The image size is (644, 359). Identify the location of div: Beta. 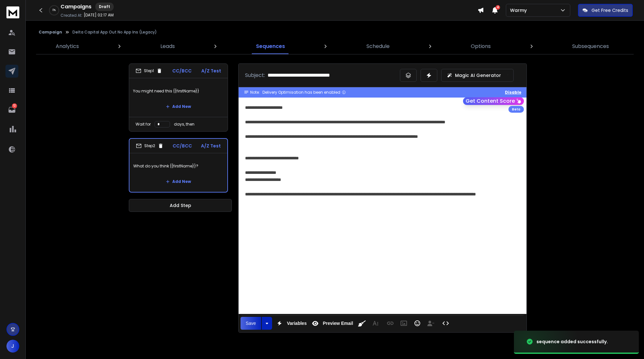
(516, 109).